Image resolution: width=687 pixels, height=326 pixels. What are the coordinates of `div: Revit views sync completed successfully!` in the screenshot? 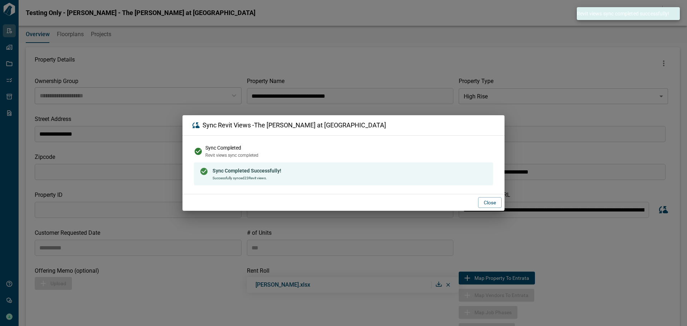 It's located at (623, 14).